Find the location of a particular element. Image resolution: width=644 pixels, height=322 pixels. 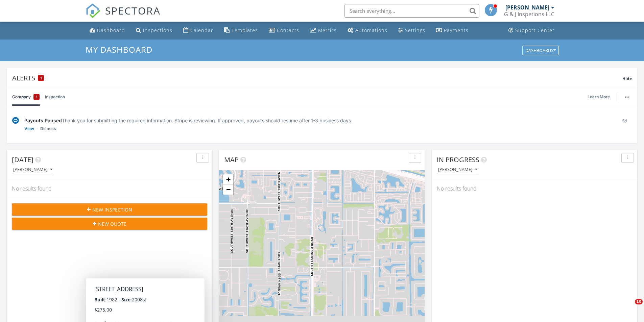

a: SPECTORA is located at coordinates (123, 16).